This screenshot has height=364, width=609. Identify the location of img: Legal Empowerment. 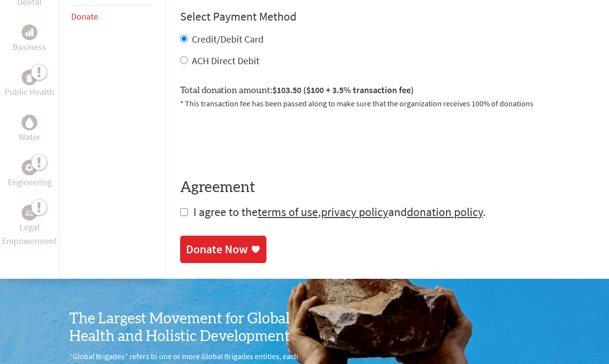
(29, 212).